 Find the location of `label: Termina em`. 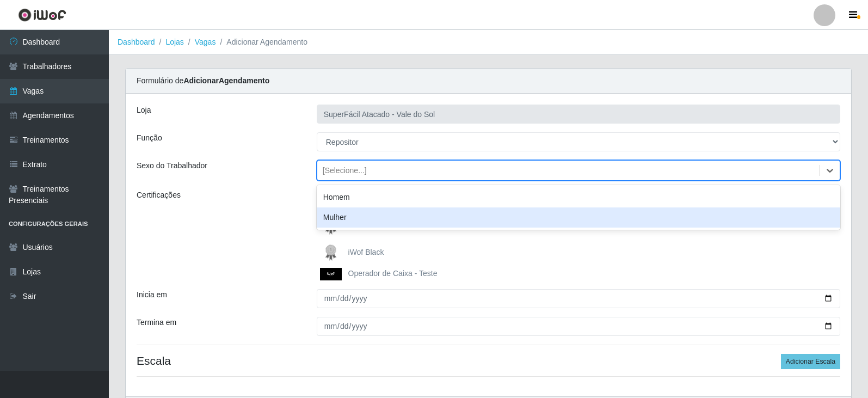

label: Termina em is located at coordinates (156, 323).